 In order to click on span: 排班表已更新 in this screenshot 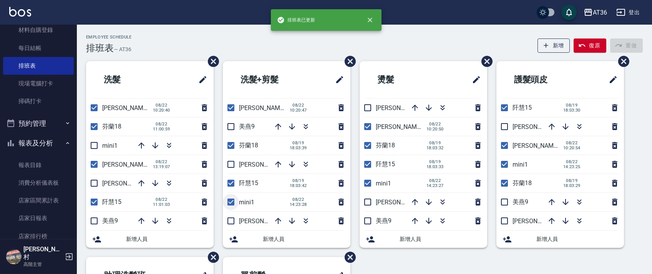, I will do `click(296, 20)`.